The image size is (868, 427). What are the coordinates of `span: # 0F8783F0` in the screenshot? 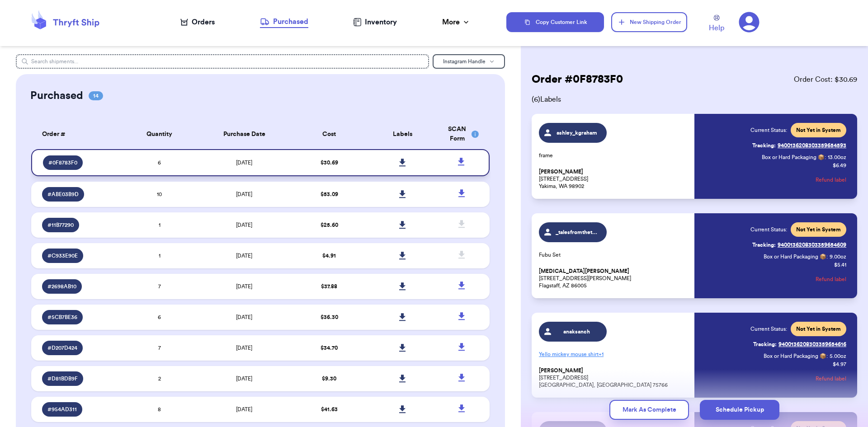 It's located at (63, 163).